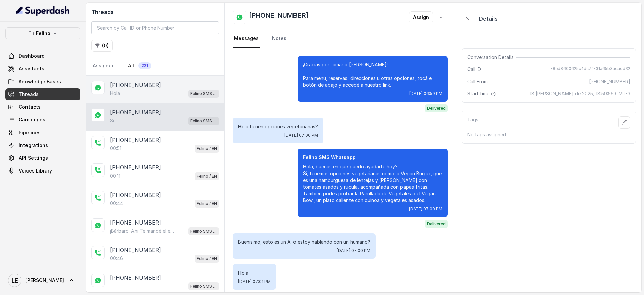 The height and width of the screenshot is (295, 644). I want to click on span: Conversation Details, so click(492, 58).